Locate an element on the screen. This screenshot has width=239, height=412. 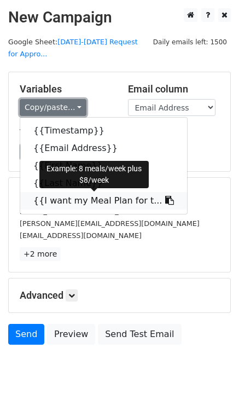
a: +2 more is located at coordinates (40, 254).